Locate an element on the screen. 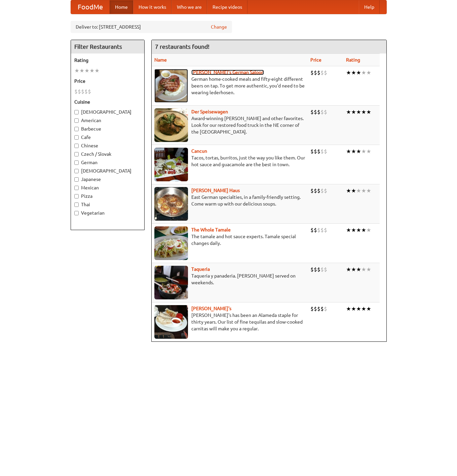 This screenshot has height=476, width=457. img: kohlhaus.jpg is located at coordinates (171, 204).